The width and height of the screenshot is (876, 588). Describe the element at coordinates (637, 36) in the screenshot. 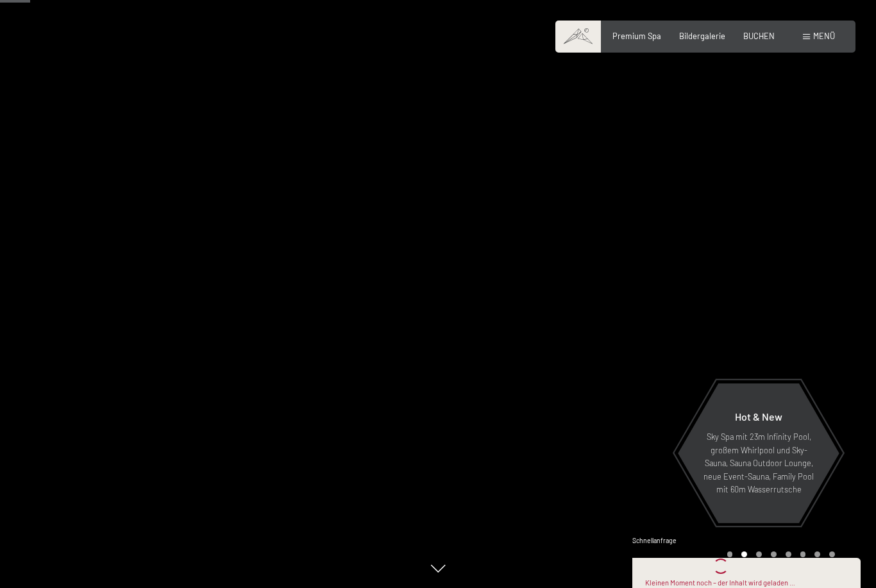

I see `span: Premium Spa` at that location.